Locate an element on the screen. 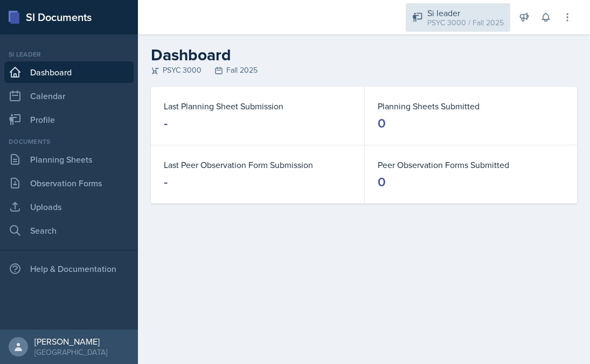 This screenshot has width=590, height=364. a: Uploads is located at coordinates (69, 207).